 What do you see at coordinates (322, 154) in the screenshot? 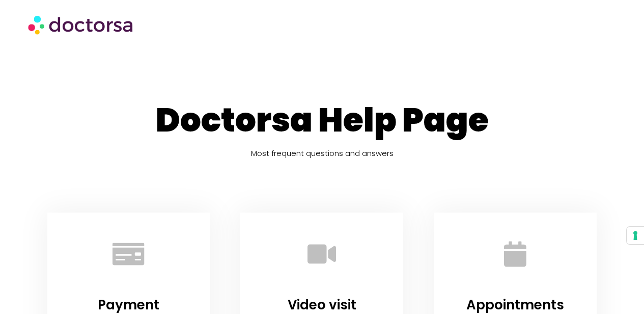
I see `h5: Most frequent questions and answers` at bounding box center [322, 154].